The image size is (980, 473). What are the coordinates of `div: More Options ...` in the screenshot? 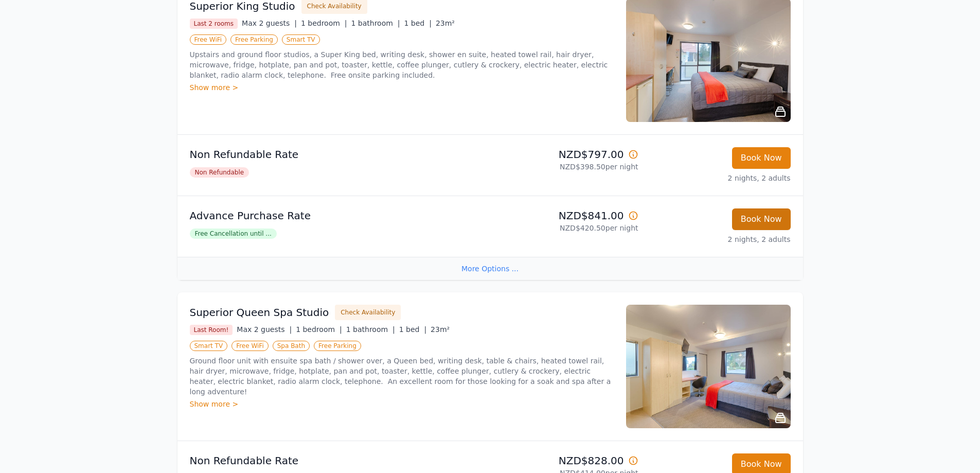 It's located at (490, 268).